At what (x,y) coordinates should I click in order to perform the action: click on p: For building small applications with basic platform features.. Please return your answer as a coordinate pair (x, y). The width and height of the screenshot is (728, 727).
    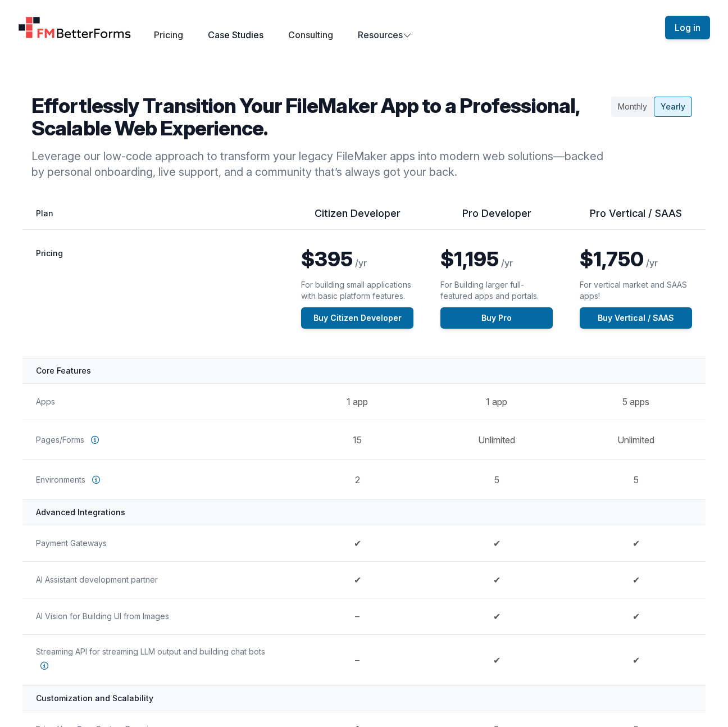
    Looking at the image, I should click on (357, 291).